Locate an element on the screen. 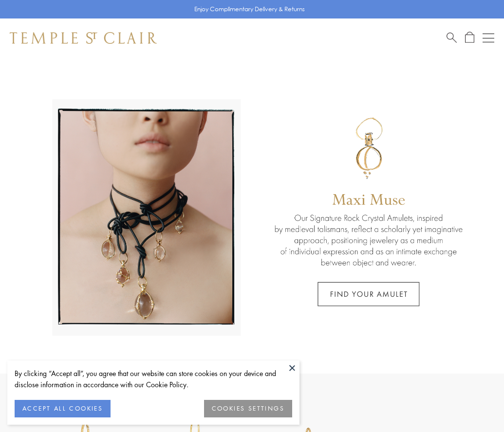 Image resolution: width=504 pixels, height=432 pixels. img: Temple St. Clair is located at coordinates (83, 38).